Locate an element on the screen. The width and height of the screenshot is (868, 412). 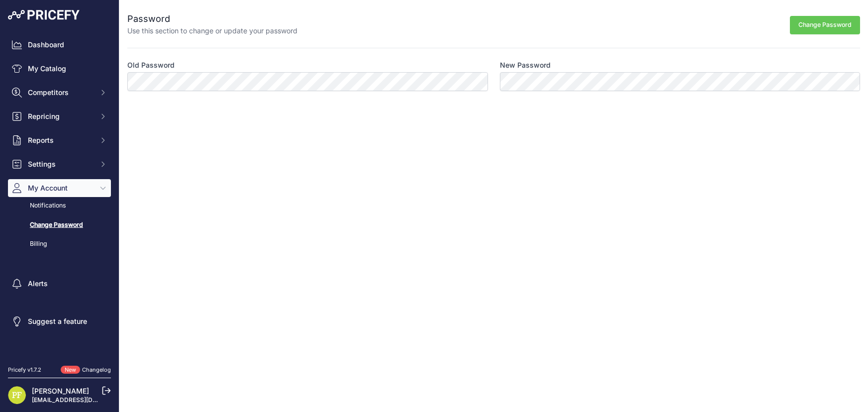
a: Notifications is located at coordinates (60, 206).